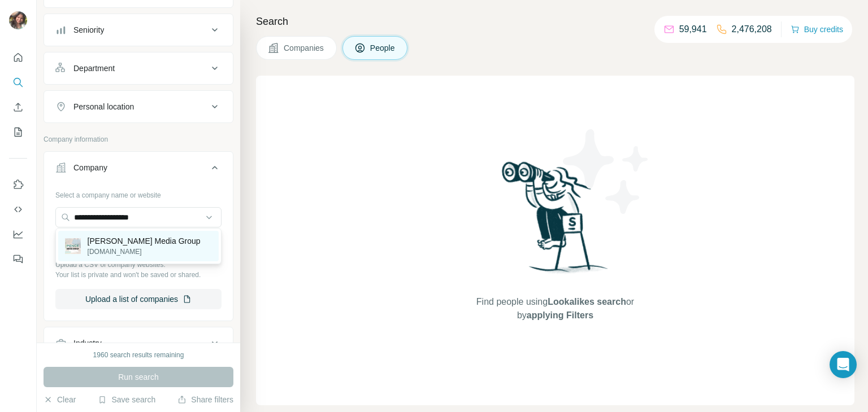 The image size is (868, 412). What do you see at coordinates (18, 259) in the screenshot?
I see `button: Feedback` at bounding box center [18, 259].